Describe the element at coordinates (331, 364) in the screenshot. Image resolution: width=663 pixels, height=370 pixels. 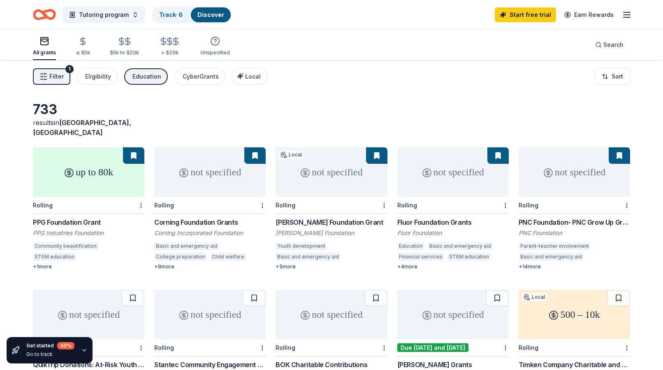
I see `div: BOK Charitable Contributions` at that location.